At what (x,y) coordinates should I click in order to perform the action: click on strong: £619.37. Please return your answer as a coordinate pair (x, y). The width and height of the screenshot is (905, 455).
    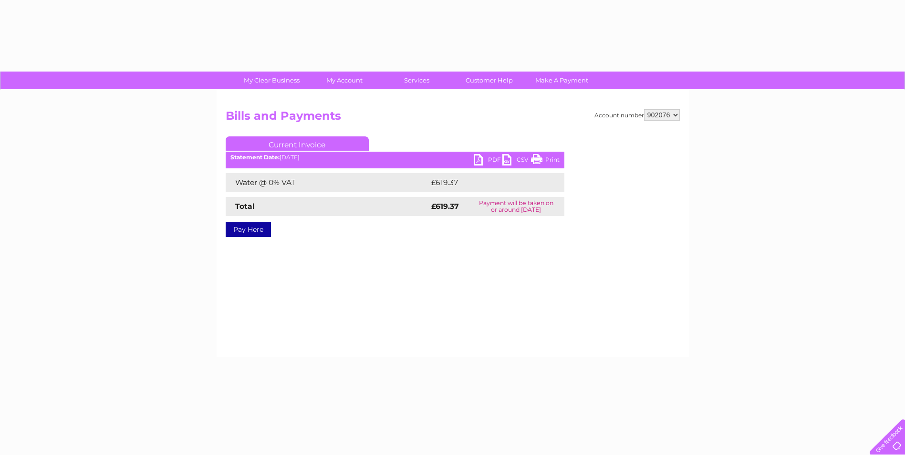
    Looking at the image, I should click on (445, 206).